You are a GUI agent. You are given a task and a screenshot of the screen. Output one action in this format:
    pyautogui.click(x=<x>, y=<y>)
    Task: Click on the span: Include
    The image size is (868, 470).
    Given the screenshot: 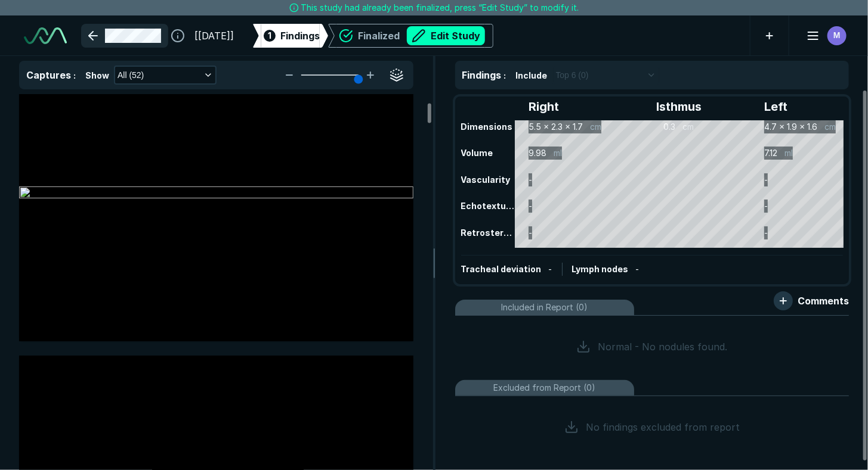 What is the action you would take?
    pyautogui.click(x=532, y=75)
    